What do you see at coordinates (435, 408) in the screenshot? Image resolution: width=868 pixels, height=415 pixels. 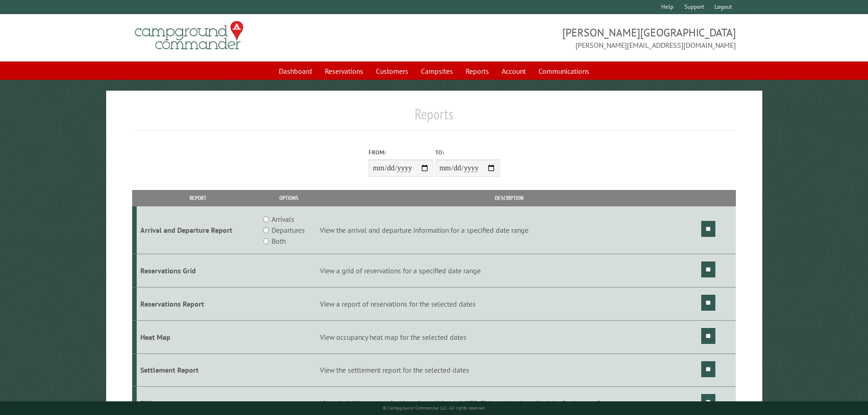 I see `small: © Campground Commander LLC. All rights reserved.` at bounding box center [435, 408].